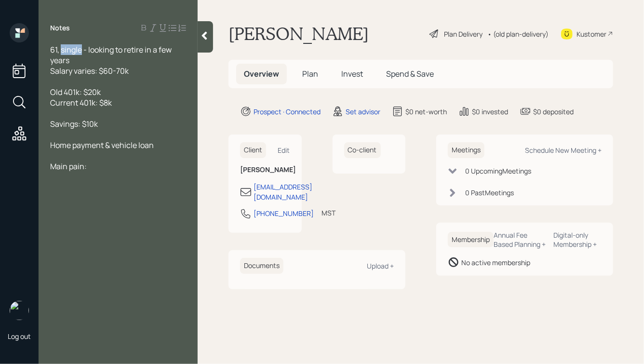 Image resolution: width=644 pixels, height=364 pixels. Describe the element at coordinates (253, 150) in the screenshot. I see `h6: Client` at that location.